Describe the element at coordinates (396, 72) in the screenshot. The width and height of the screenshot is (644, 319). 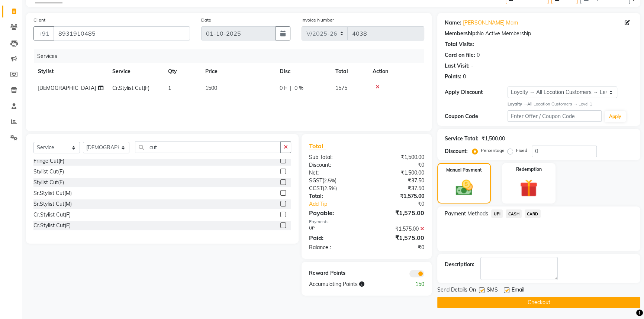
I see `th: Action` at that location.